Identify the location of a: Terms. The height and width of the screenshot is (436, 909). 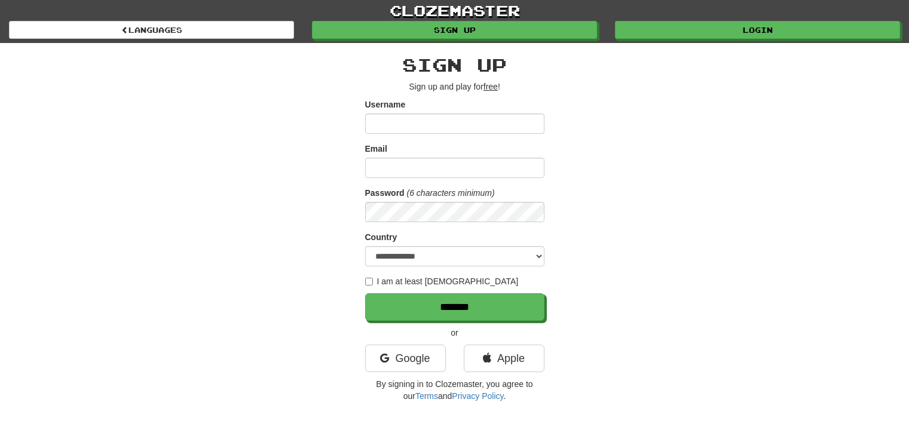
(427, 396).